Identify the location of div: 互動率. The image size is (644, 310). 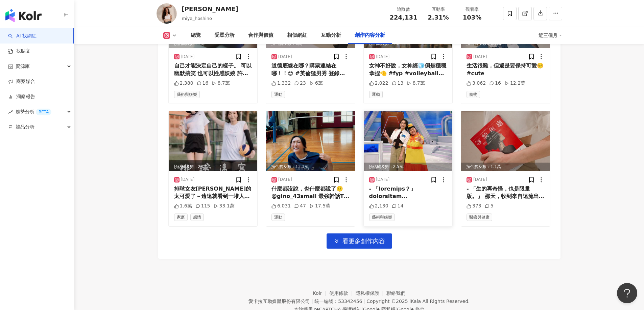
(438, 10).